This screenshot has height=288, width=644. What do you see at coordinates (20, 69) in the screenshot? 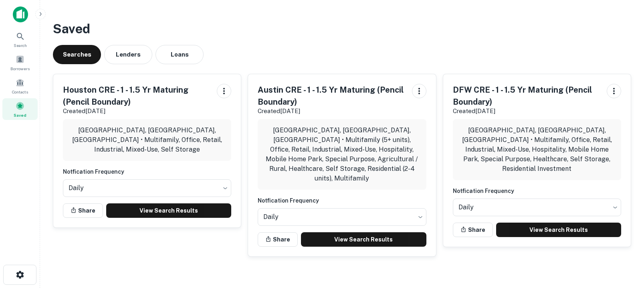
I see `span: Borrowers` at bounding box center [20, 69].